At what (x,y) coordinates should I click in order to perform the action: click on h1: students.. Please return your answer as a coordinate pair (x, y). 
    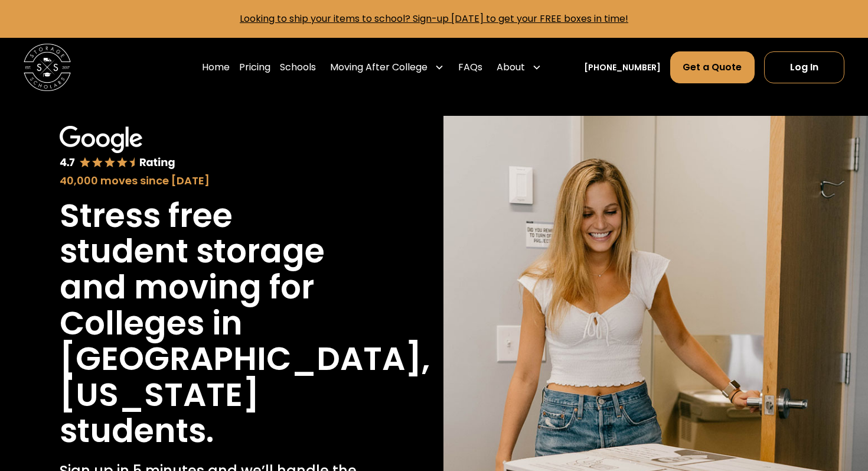
    Looking at the image, I should click on (136, 431).